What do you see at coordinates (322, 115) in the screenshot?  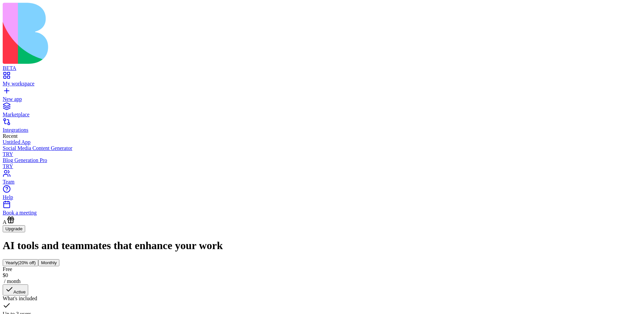 I see `div: Marketplace` at bounding box center [322, 115].